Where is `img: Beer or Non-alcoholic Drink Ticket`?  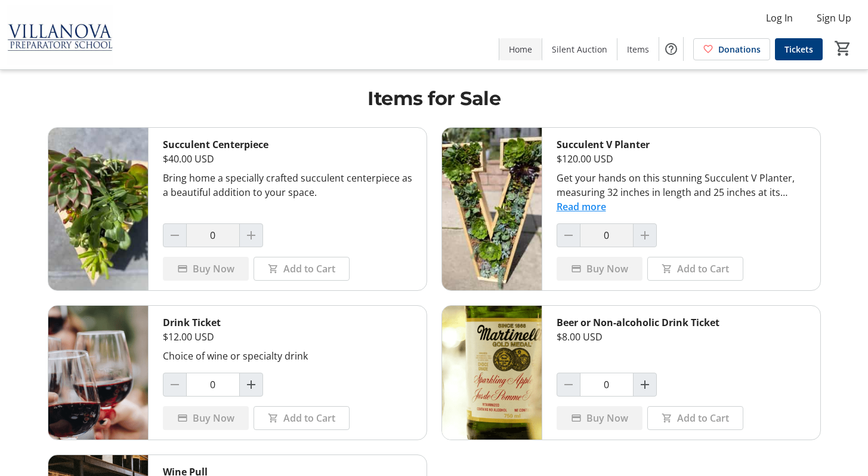
img: Beer or Non-alcoholic Drink Ticket is located at coordinates (492, 372).